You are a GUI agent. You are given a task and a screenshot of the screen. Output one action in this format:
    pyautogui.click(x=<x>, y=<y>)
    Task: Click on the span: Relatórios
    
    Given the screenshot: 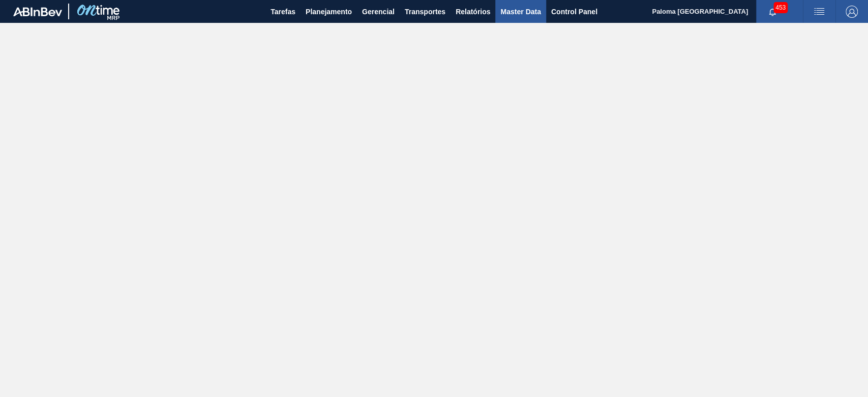 What is the action you would take?
    pyautogui.click(x=473, y=12)
    